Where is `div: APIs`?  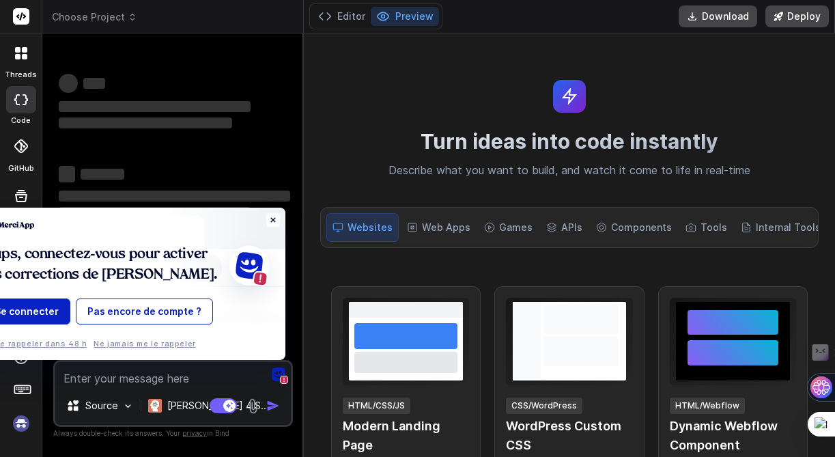 div: APIs is located at coordinates (564, 227).